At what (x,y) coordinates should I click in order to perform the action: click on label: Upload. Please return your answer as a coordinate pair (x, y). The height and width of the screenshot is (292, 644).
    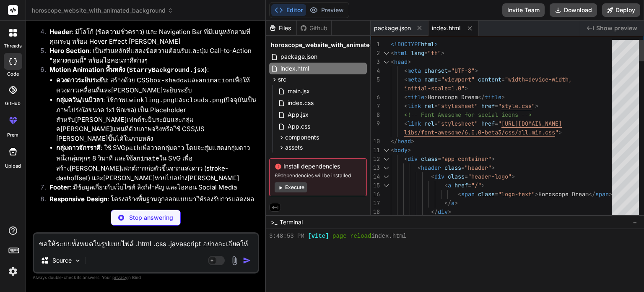
    Looking at the image, I should click on (13, 166).